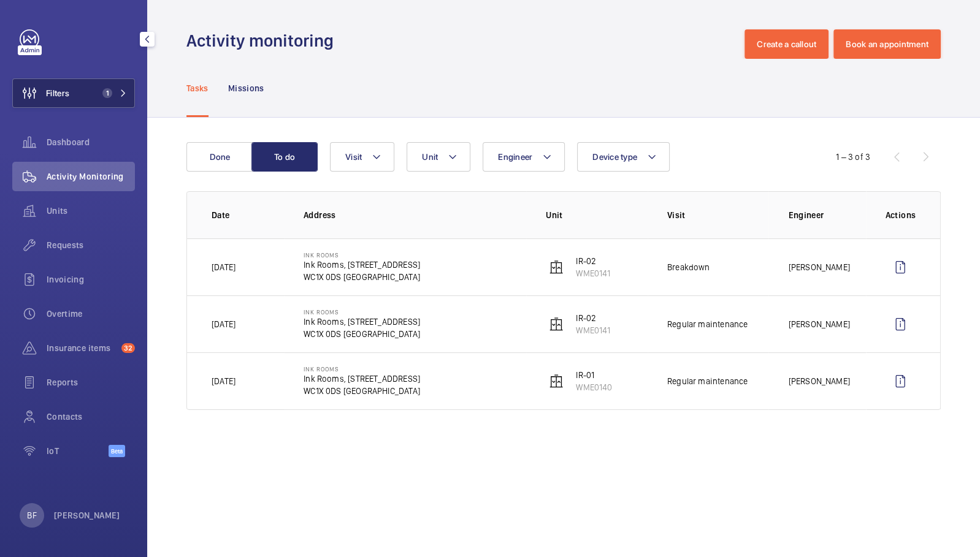  What do you see at coordinates (74, 93) in the screenshot?
I see `button: Filters1` at bounding box center [74, 93].